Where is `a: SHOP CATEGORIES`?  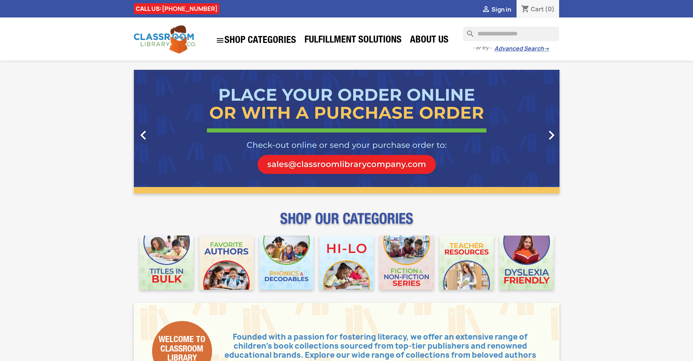 a: SHOP CATEGORIES is located at coordinates (256, 40).